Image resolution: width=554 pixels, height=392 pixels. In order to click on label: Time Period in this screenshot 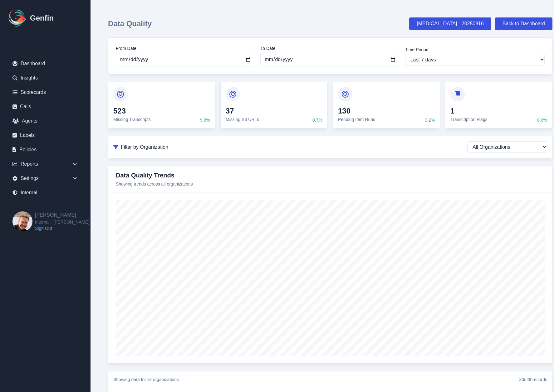, I will do `click(475, 50)`.